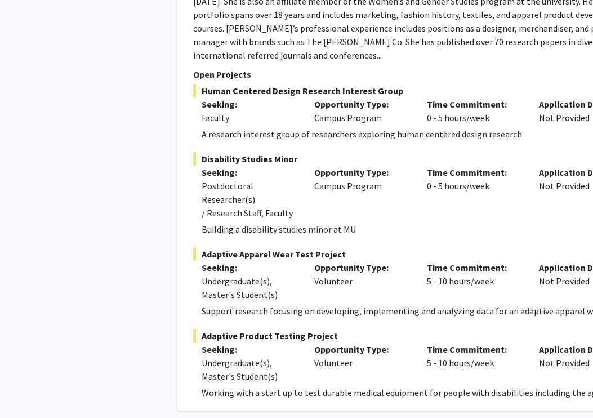 Image resolution: width=593 pixels, height=418 pixels. Describe the element at coordinates (250, 118) in the screenshot. I see `div: Faculty` at that location.